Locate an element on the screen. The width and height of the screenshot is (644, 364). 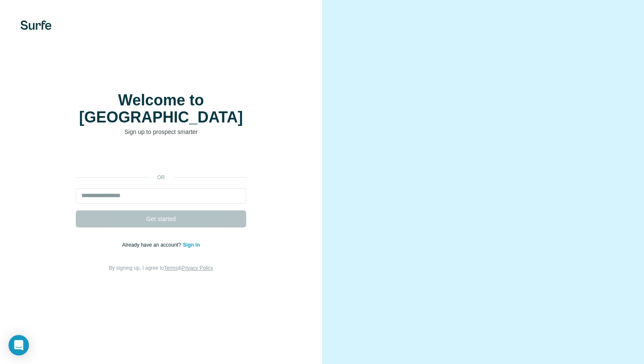
img: Surfe's logo is located at coordinates (36, 25).